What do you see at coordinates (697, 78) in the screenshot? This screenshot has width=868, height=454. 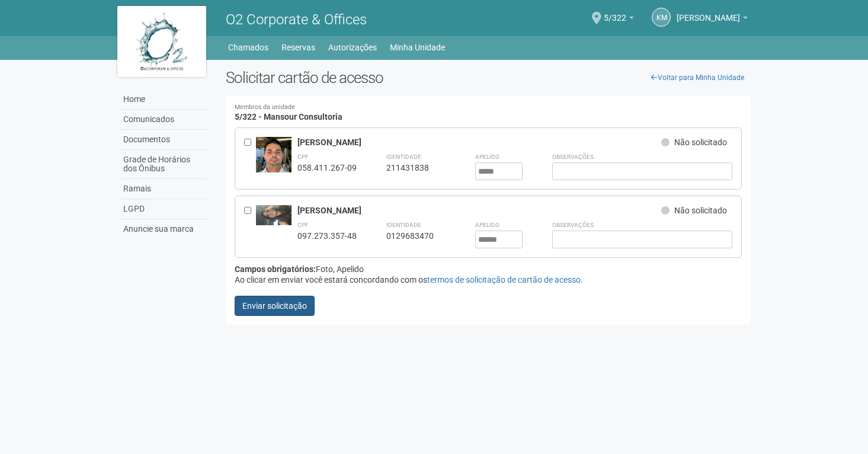 I see `a: Voltar para Minha Unidade` at bounding box center [697, 78].